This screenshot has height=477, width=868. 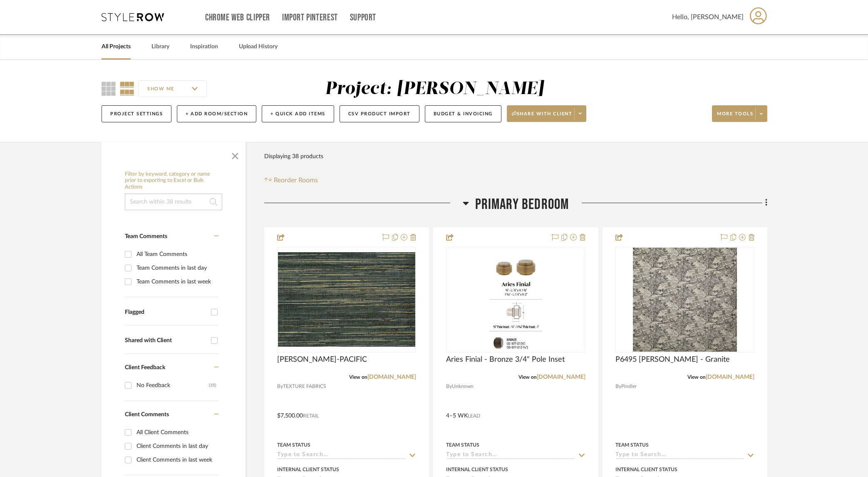 What do you see at coordinates (685, 300) in the screenshot?
I see `img: P6495 Tabitha - Granite` at bounding box center [685, 300].